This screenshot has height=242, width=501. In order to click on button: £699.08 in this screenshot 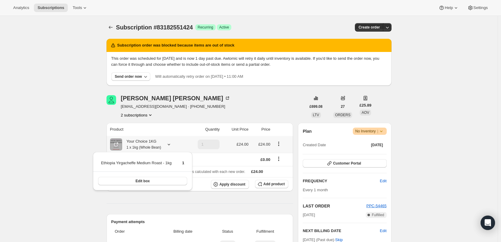, I will do `click(316, 107)`.